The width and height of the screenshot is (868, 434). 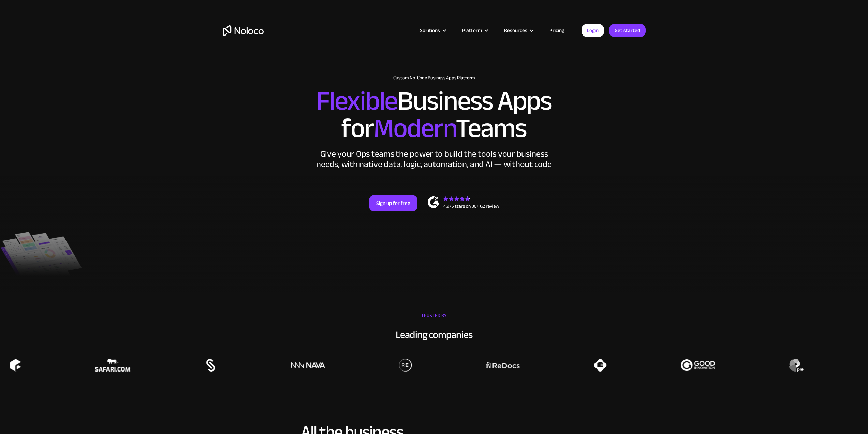 I want to click on div: Give your Ops teams the power to build the tools your business needs, with native data, logic, au..., so click(x=434, y=160).